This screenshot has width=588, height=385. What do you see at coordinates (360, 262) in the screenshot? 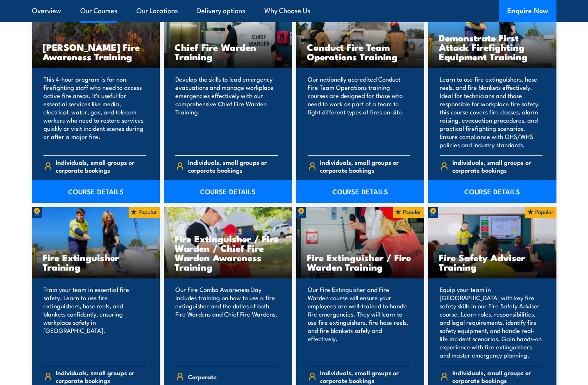
I see `h3: Fire Extinguisher / Fire Warden Training` at bounding box center [360, 262].